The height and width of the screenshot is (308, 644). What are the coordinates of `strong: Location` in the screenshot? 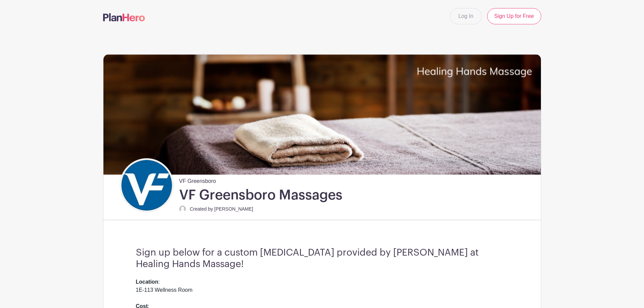 It's located at (147, 282).